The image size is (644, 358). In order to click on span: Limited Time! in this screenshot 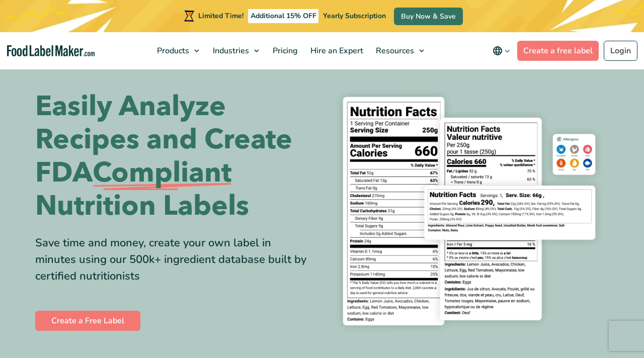, I will do `click(221, 15)`.